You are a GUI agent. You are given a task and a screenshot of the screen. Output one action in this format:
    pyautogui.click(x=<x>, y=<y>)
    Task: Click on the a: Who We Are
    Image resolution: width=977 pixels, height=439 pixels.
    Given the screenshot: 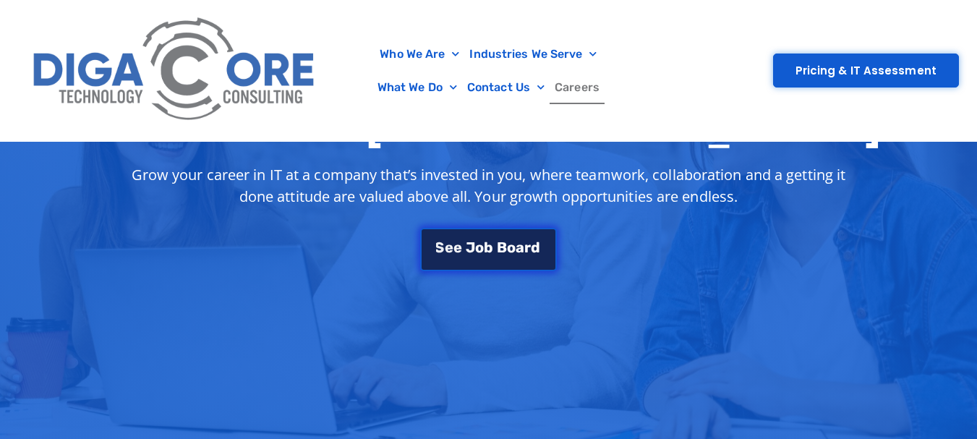 What is the action you would take?
    pyautogui.click(x=419, y=54)
    